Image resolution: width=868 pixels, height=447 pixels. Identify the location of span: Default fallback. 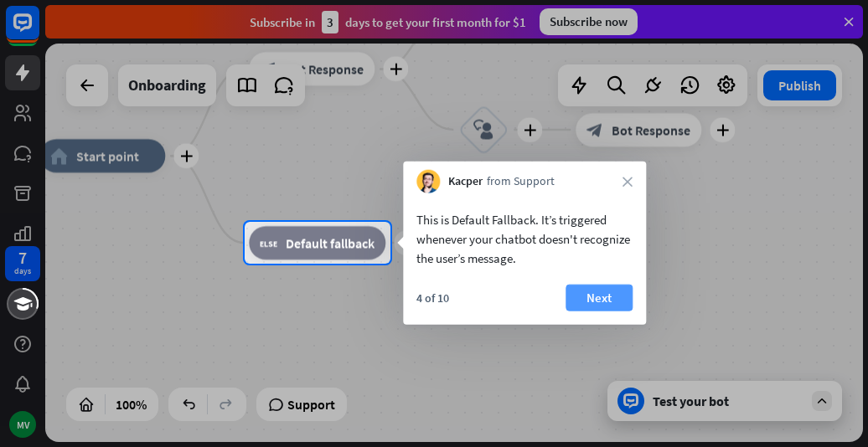
(330, 243).